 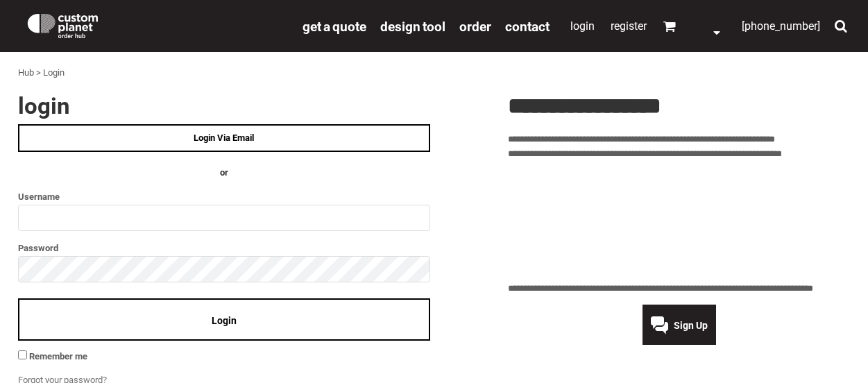 I want to click on span: get a quote, so click(x=334, y=27).